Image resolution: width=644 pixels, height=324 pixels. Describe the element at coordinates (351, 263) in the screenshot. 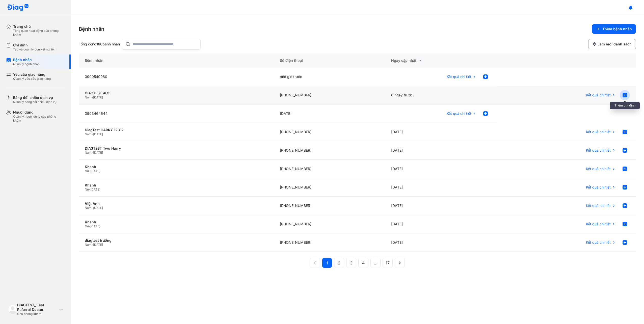

I see `button: 3` at that location.